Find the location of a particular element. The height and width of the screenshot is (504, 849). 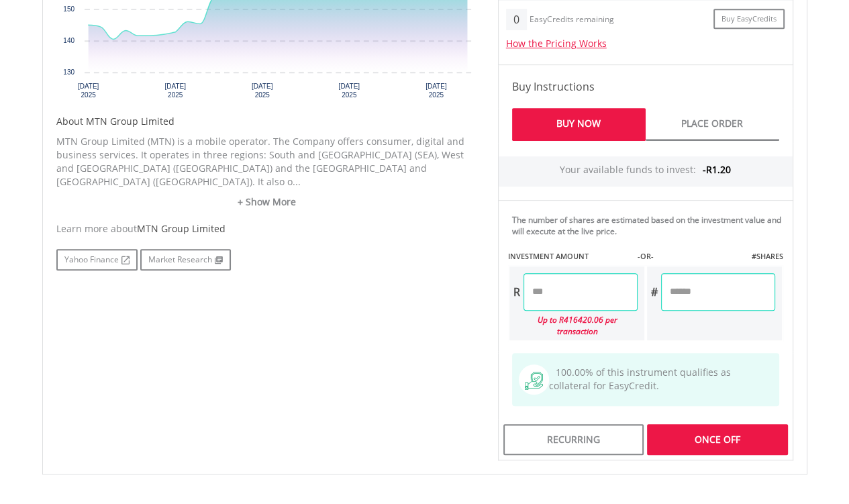

div: Your available funds to invest: is located at coordinates (645, 171).